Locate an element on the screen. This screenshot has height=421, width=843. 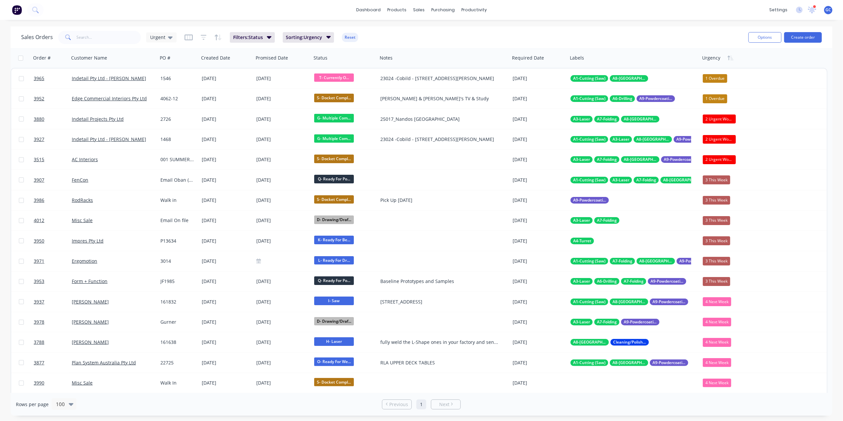
span: Q- Ready For Po... is located at coordinates (334, 280).